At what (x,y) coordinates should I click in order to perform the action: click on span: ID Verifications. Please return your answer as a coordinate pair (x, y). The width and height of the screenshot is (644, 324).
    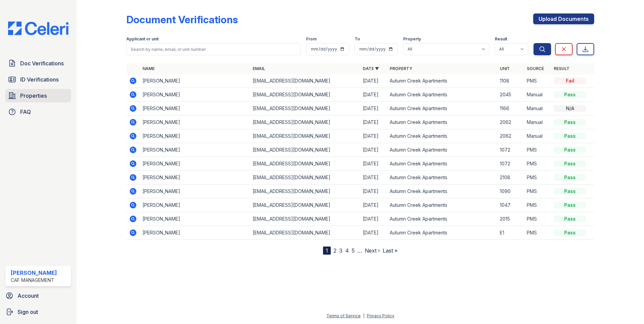
    Looking at the image, I should click on (40, 79).